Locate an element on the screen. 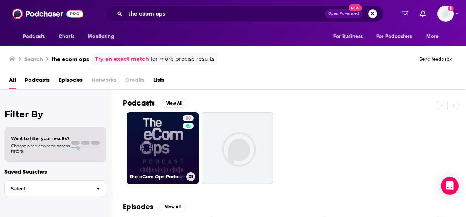 This screenshot has width=466, height=217. h2: Episodes is located at coordinates (138, 207).